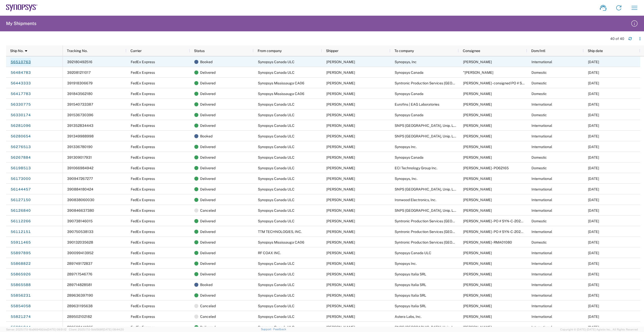  What do you see at coordinates (80, 136) in the screenshot?
I see `span: 391349988998` at bounding box center [80, 136].